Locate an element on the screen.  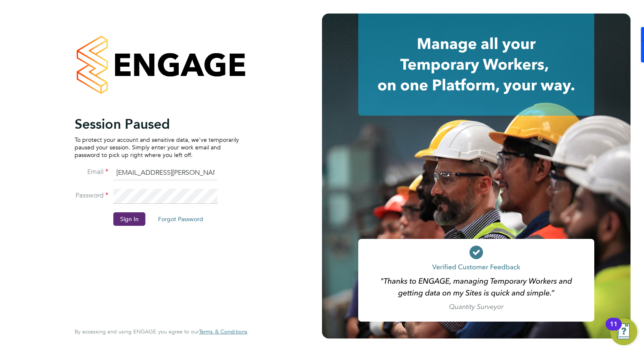
a: Terms & Conditions is located at coordinates (223, 332).